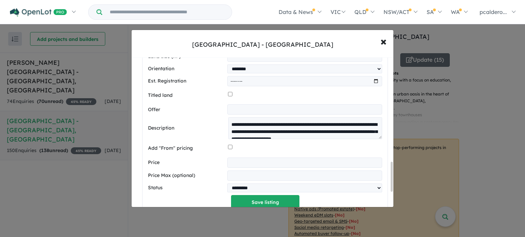 This screenshot has height=237, width=525. I want to click on img: Openlot PRO Logo White, so click(38, 12).